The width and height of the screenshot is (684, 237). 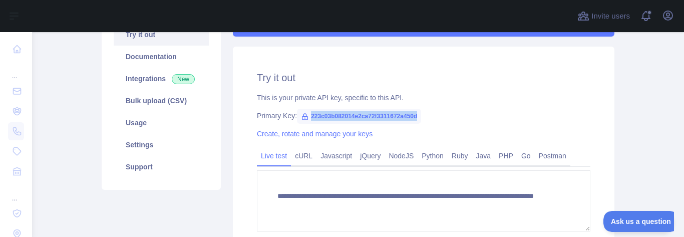 What do you see at coordinates (401, 156) in the screenshot?
I see `a: NodeJS` at bounding box center [401, 156].